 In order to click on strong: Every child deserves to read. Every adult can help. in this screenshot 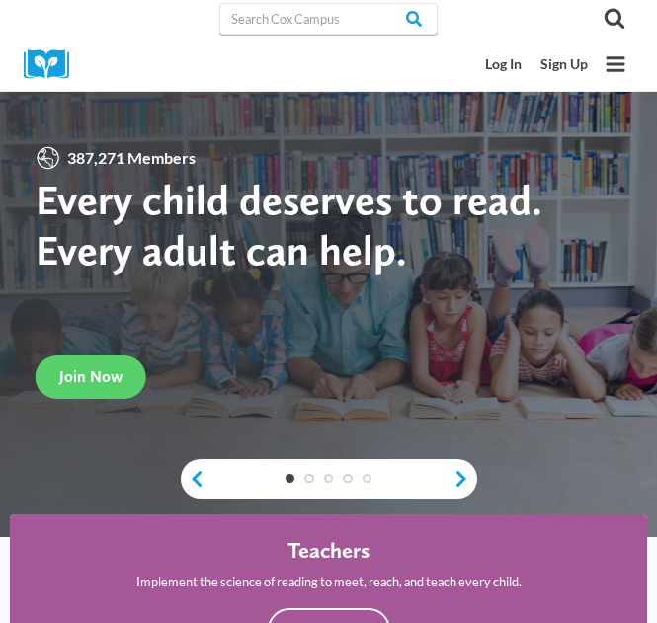, I will do `click(289, 225)`.